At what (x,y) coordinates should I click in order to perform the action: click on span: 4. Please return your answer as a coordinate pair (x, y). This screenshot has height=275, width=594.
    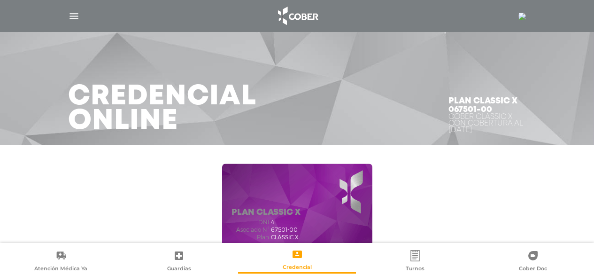
    Looking at the image, I should click on (272, 222).